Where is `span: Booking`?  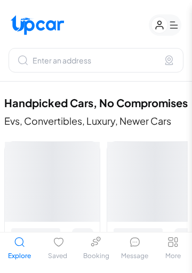 span: Booking is located at coordinates (96, 256).